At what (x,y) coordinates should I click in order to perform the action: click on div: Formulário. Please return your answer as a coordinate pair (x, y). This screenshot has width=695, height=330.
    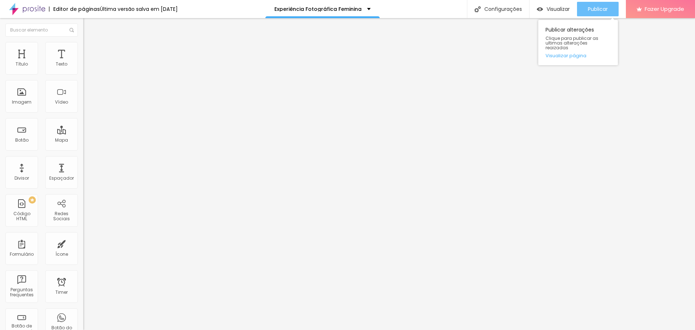
    Looking at the image, I should click on (22, 254).